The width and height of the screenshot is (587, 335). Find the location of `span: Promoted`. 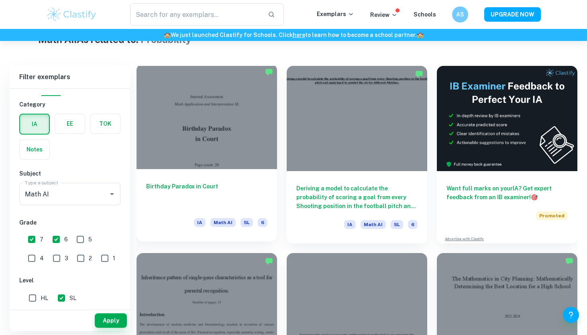

span: Promoted is located at coordinates (552, 216).